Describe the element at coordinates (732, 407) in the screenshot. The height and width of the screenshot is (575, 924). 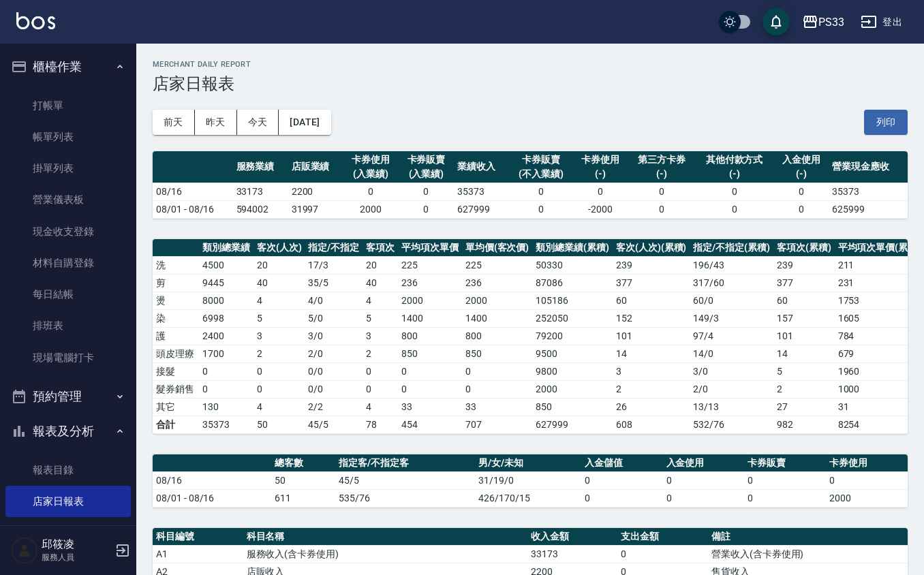
I see `td: 13 / 13` at that location.